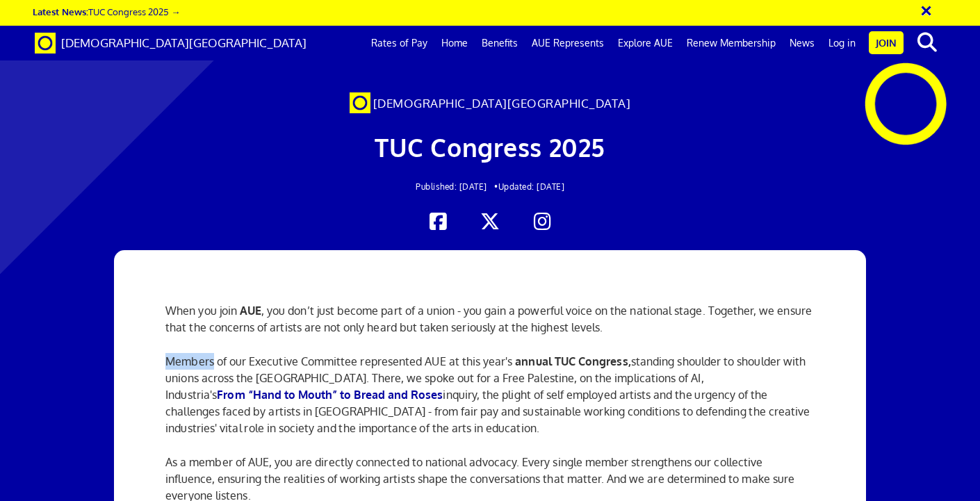 This screenshot has width=980, height=501. Describe the element at coordinates (106, 12) in the screenshot. I see `a: Latest News:TUC Congress 2025 →` at that location.